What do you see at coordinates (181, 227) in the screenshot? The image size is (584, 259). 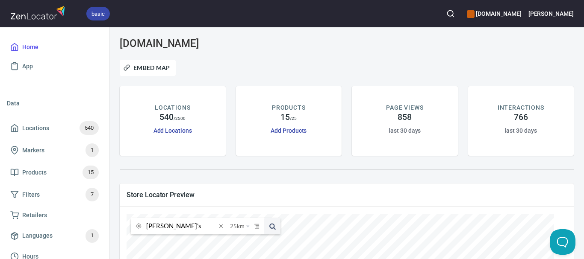 I see `input: search` at bounding box center [181, 227].